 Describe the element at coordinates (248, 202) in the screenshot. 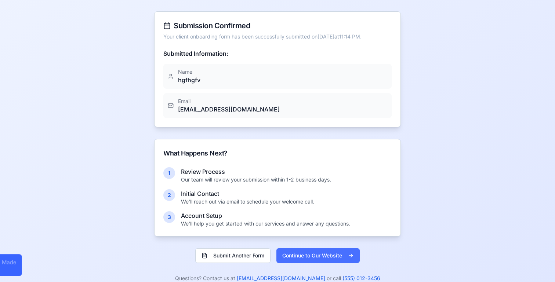

I see `p: We'll reach out via email to schedule your welcome call.` at that location.